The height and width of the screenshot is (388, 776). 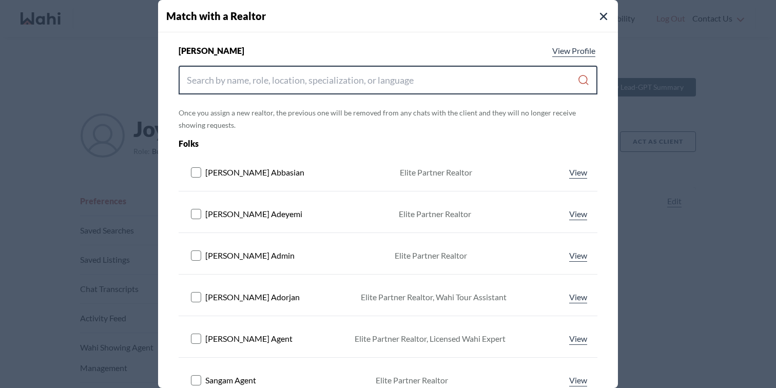 What do you see at coordinates (392, 16) in the screenshot?
I see `h4: Match with a Realtor` at bounding box center [392, 16].